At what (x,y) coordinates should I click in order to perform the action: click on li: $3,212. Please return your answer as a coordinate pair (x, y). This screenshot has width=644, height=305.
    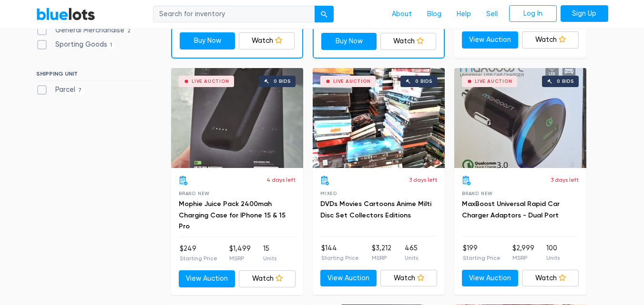
    Looking at the image, I should click on (381, 253).